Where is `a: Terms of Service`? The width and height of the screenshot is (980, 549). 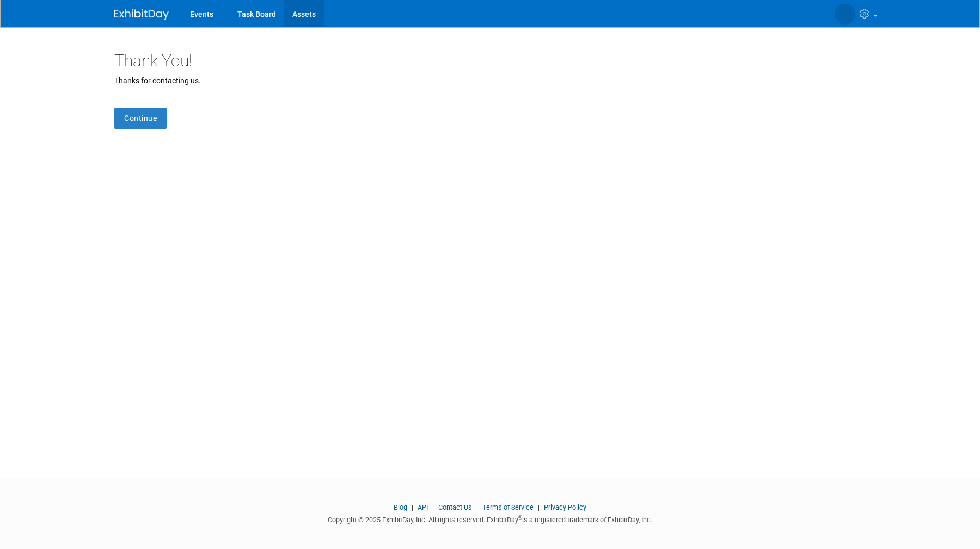 a: Terms of Service is located at coordinates (509, 507).